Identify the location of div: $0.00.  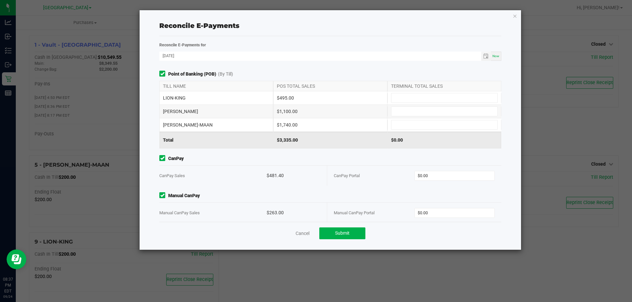
(444, 140).